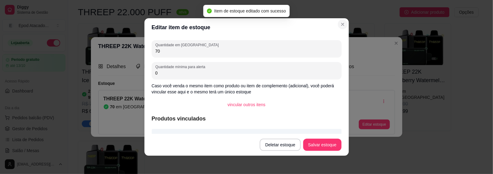  What do you see at coordinates (246, 105) in the screenshot?
I see `button: vincular outros itens` at bounding box center [246, 105].